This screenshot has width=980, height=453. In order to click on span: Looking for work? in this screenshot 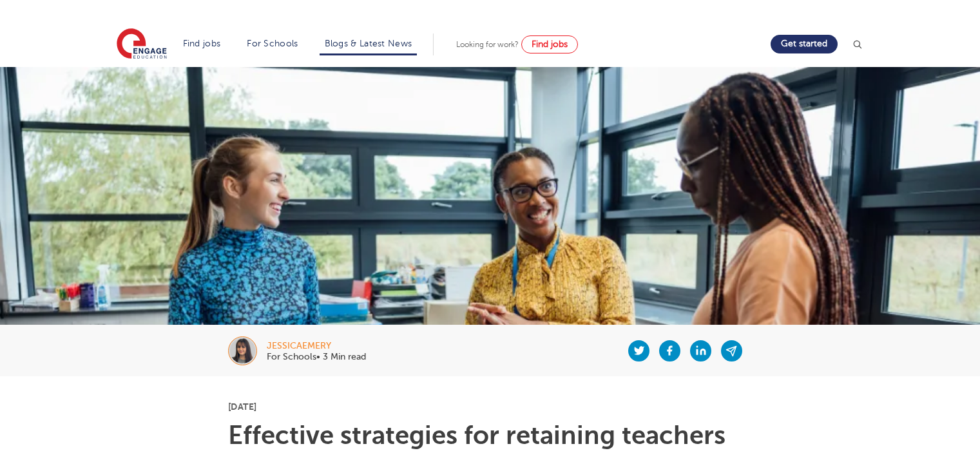, I will do `click(487, 44)`.